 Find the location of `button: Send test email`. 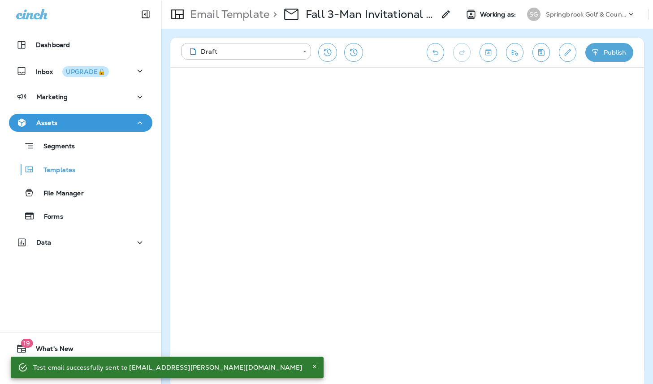

button: Send test email is located at coordinates (514, 52).